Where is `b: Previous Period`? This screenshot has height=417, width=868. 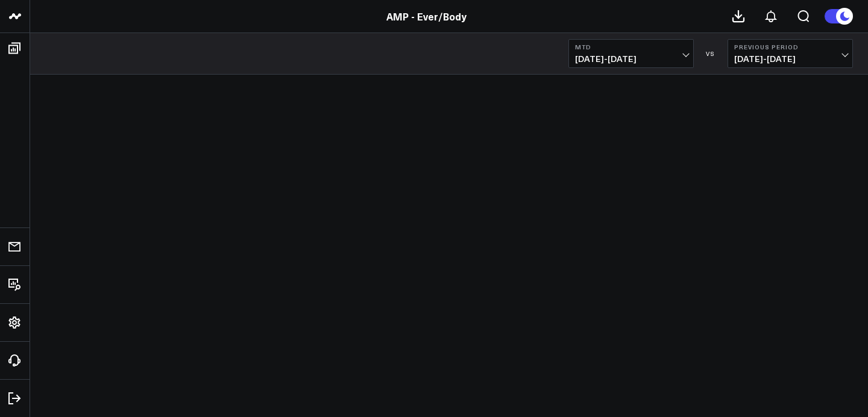
b: Previous Period is located at coordinates (790, 47).